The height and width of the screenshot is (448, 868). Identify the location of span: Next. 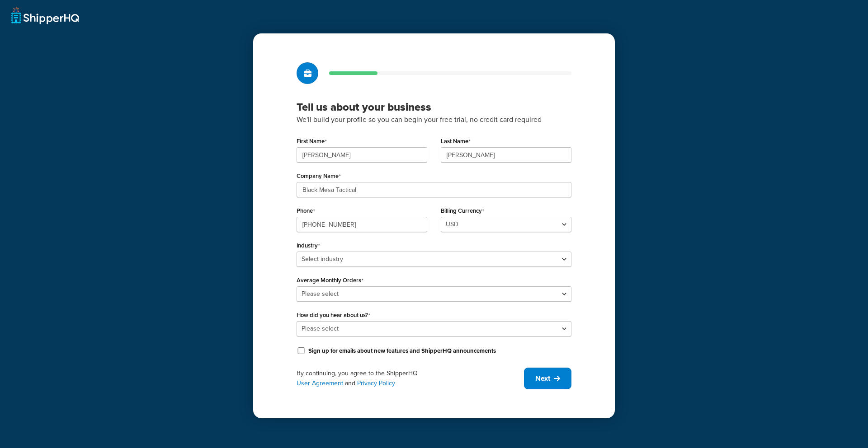
(542, 378).